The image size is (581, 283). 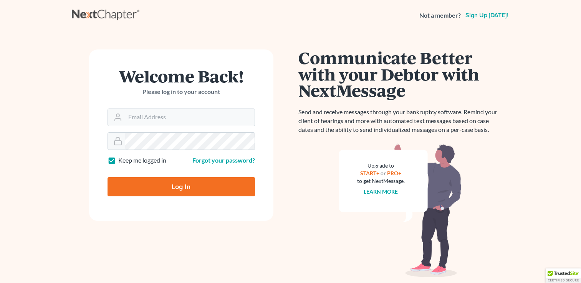 I want to click on a: Forgot your password?, so click(x=223, y=160).